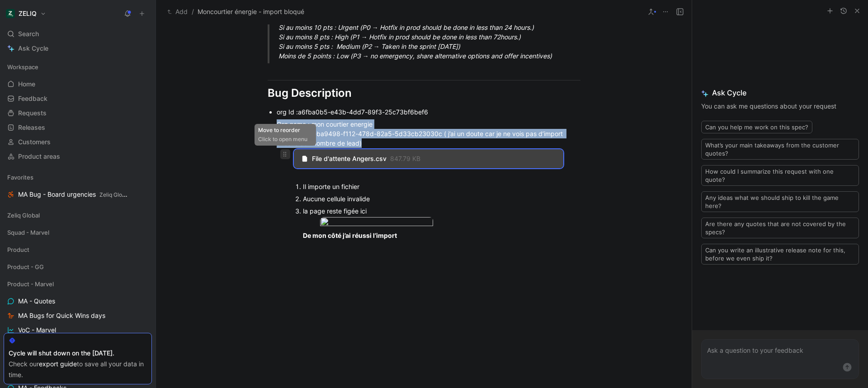 This screenshot has width=868, height=388. Describe the element at coordinates (757, 127) in the screenshot. I see `button: Can you help me work on this spec?` at that location.